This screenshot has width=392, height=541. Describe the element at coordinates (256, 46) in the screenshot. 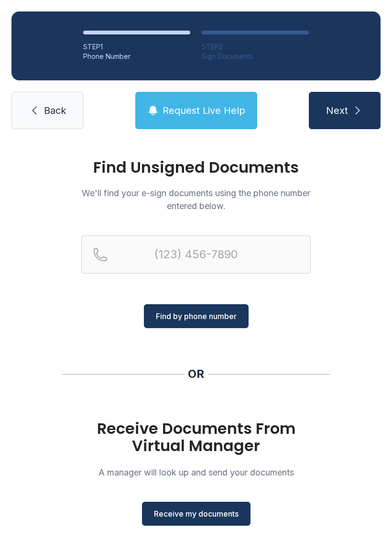

I see `div: STEP 2` at that location.